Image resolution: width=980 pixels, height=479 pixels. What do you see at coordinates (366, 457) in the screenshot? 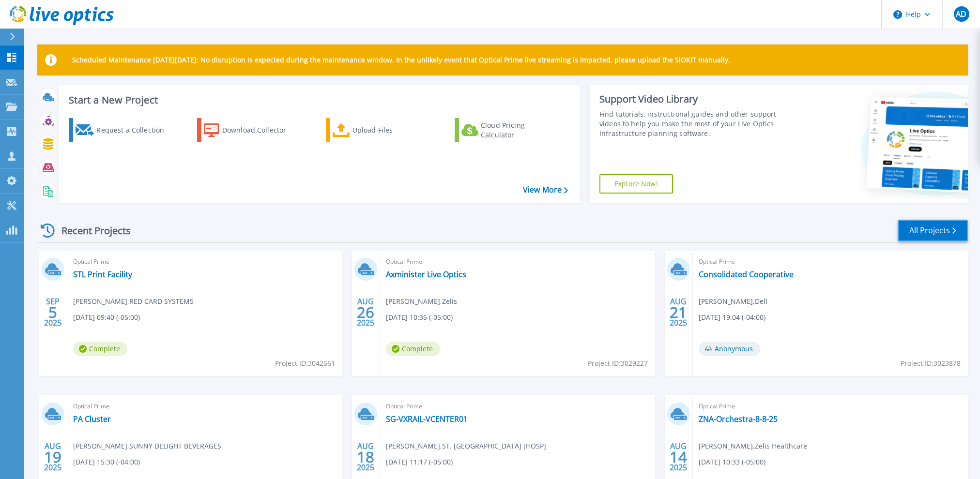
I see `span: 18` at bounding box center [366, 457].